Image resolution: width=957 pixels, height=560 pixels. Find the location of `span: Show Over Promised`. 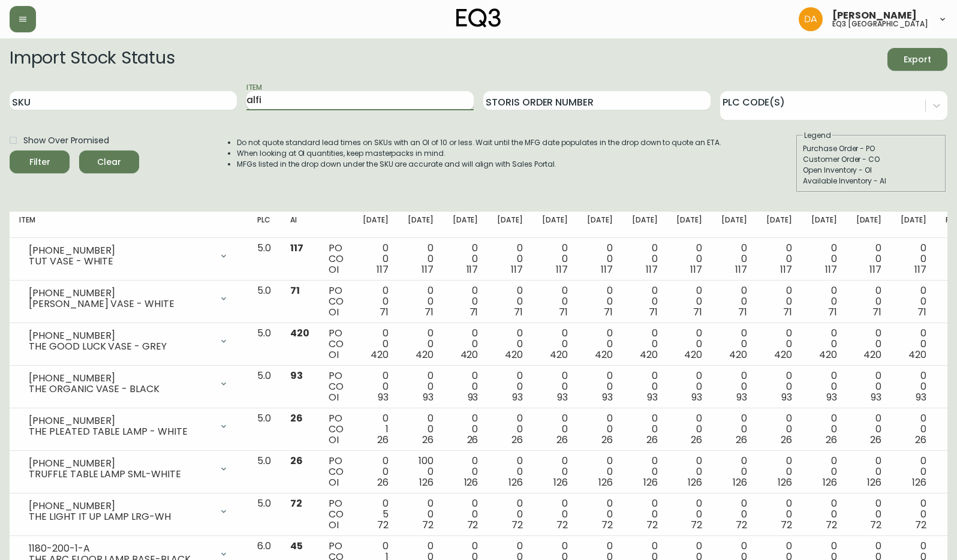

span: Show Over Promised is located at coordinates (66, 140).